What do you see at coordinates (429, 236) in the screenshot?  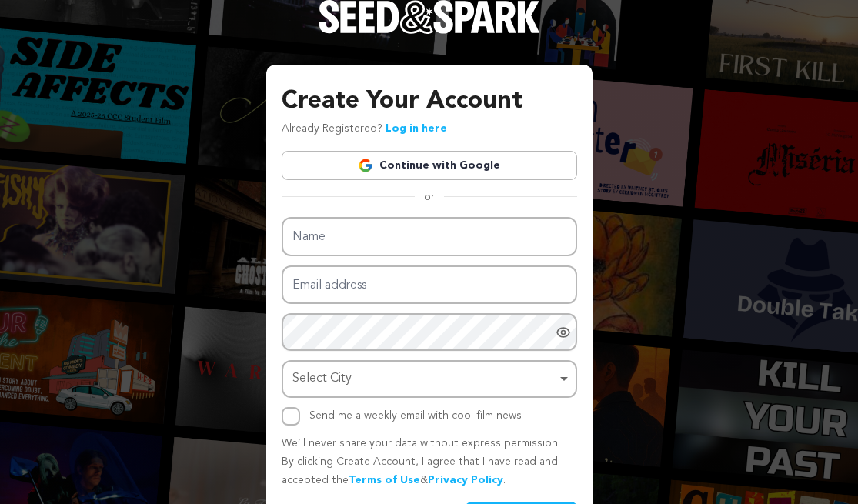 I see `input: Name` at bounding box center [429, 236].